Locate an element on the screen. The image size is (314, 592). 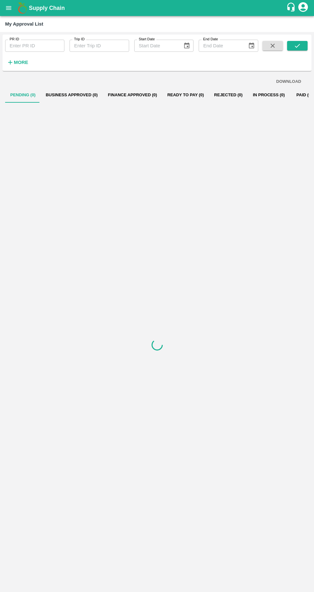
a: Supply Chain is located at coordinates (157, 8).